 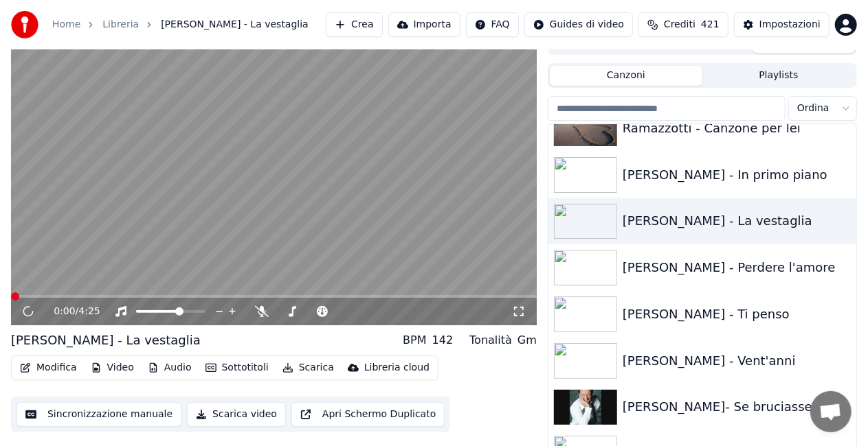 What do you see at coordinates (442, 341) in the screenshot?
I see `div: 142` at bounding box center [442, 341].